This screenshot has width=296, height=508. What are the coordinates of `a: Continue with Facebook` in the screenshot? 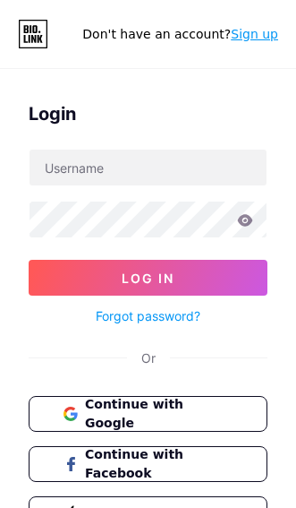 It's located at (148, 464).